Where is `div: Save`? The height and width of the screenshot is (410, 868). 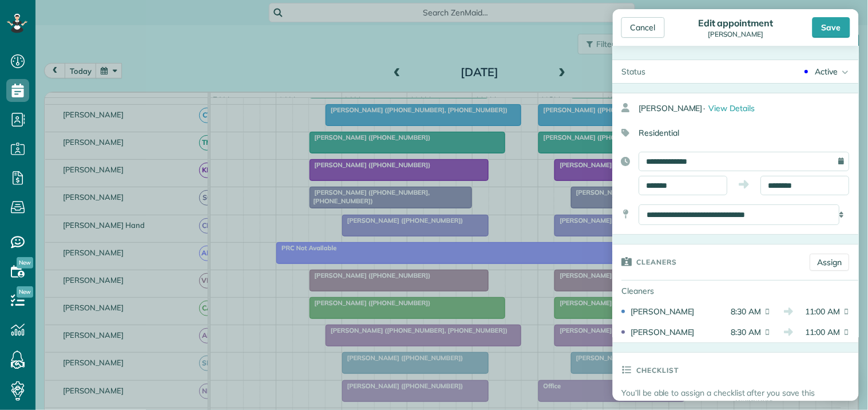
div: Save is located at coordinates (831, 27).